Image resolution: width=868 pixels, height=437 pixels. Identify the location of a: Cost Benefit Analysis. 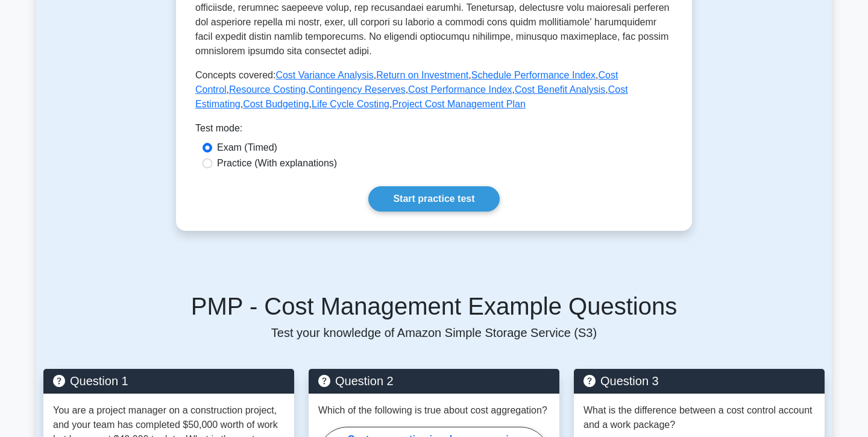
(560, 89).